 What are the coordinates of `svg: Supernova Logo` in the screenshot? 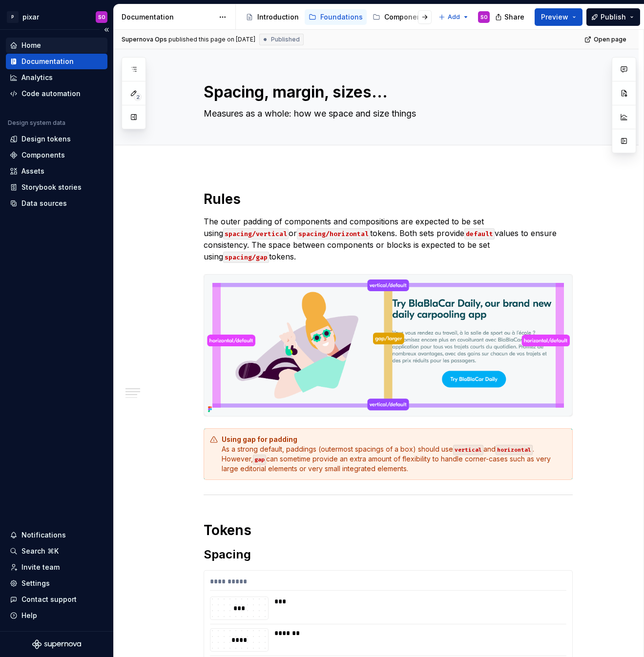 It's located at (57, 645).